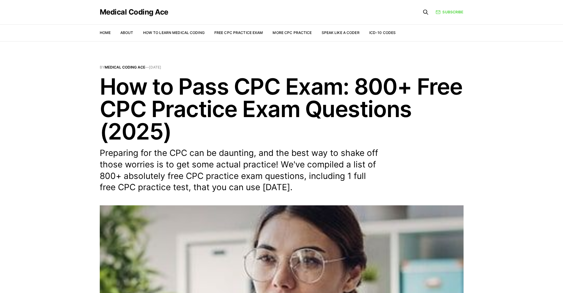  What do you see at coordinates (238, 32) in the screenshot?
I see `a: Free CPC Practice Exam` at bounding box center [238, 32].